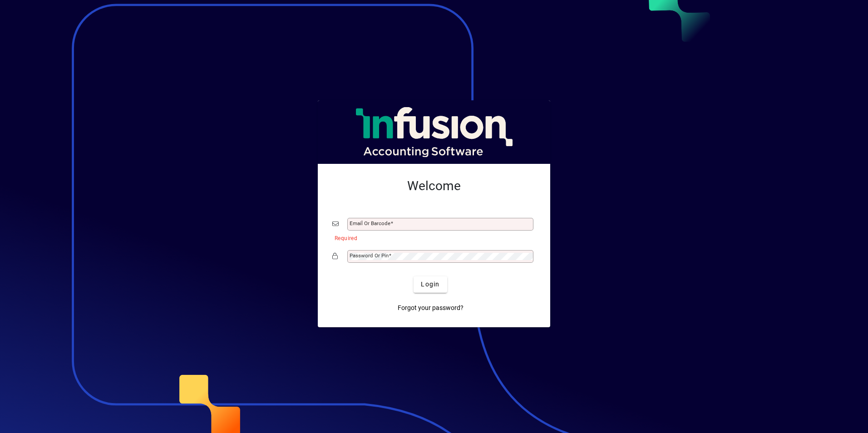  Describe the element at coordinates (430, 285) in the screenshot. I see `button: Login` at that location.